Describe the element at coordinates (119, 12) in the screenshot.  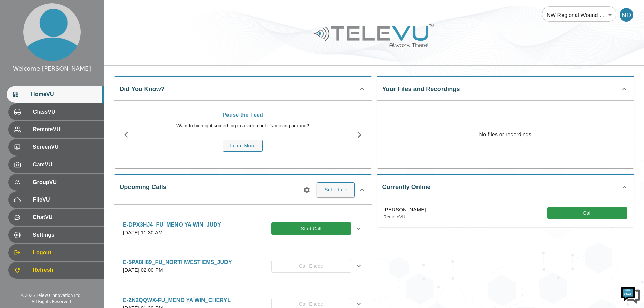
I see `div: Minimize live chat window` at that location.